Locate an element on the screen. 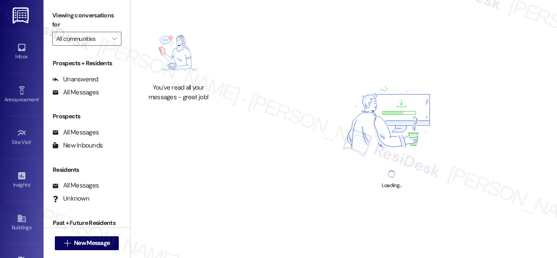 This screenshot has width=557, height=258. div: Unknown is located at coordinates (70, 198).